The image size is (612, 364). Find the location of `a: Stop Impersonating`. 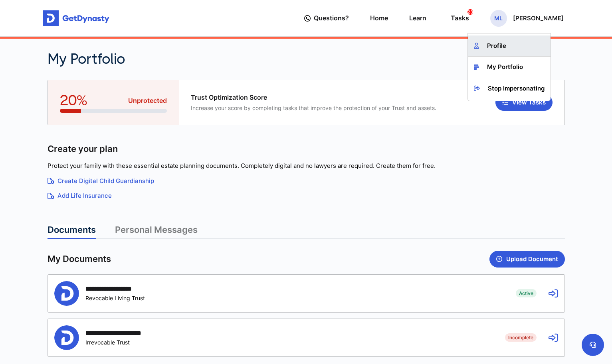

a: Stop Impersonating is located at coordinates (509, 89).